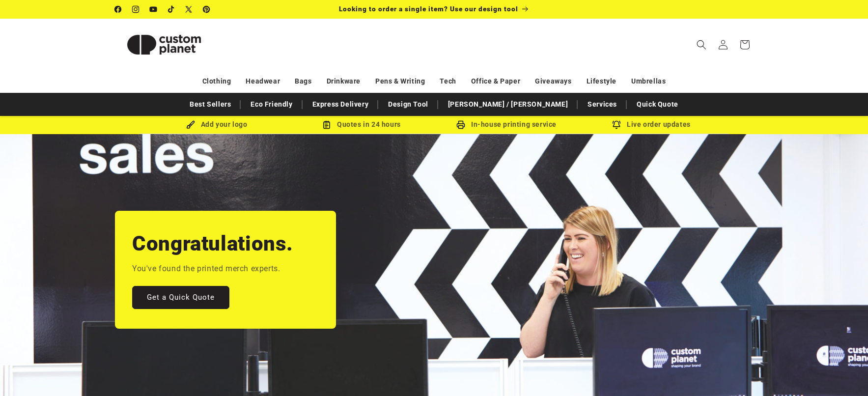 The height and width of the screenshot is (396, 868). Describe the element at coordinates (216, 81) in the screenshot. I see `a: Clothing` at that location.